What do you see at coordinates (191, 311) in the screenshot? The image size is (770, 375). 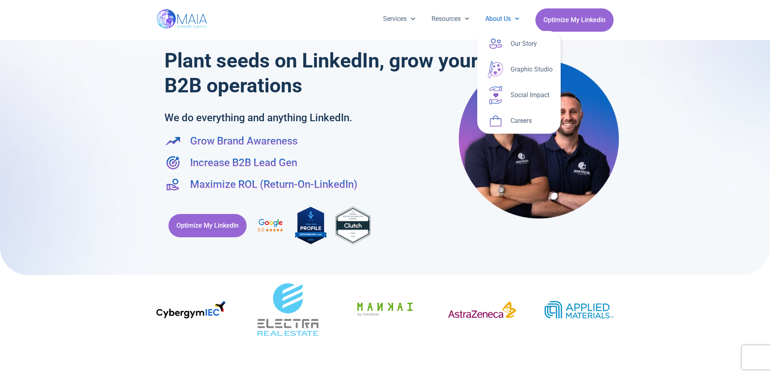 I see `div: 16 / 19` at bounding box center [191, 311].